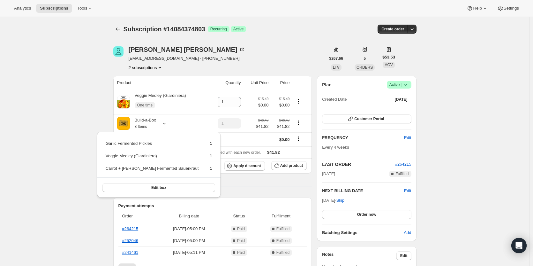  Describe the element at coordinates (247, 166) in the screenshot. I see `span: Apply discount` at that location.